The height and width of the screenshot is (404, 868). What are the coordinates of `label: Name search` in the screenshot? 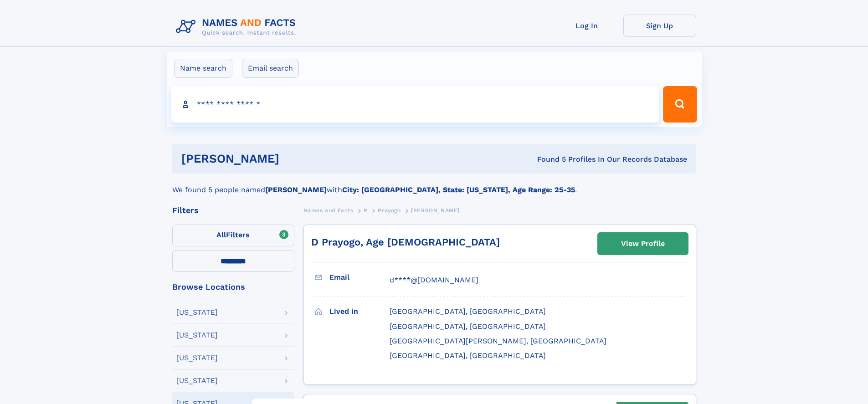 It's located at (203, 68).